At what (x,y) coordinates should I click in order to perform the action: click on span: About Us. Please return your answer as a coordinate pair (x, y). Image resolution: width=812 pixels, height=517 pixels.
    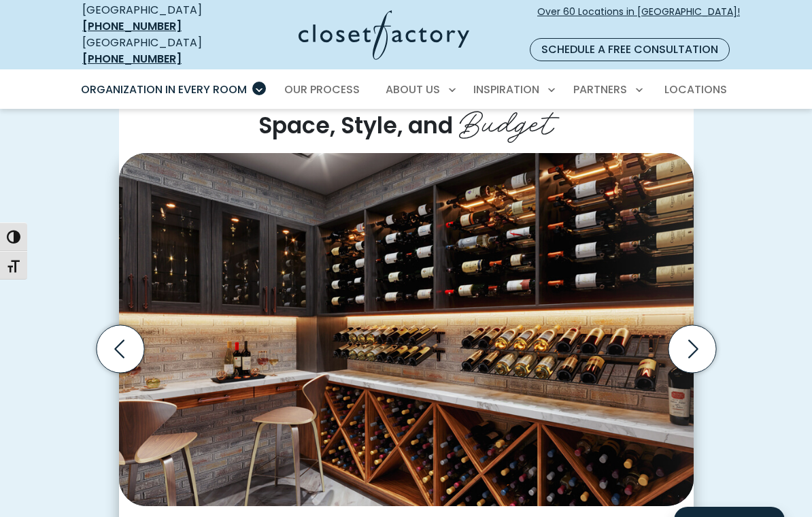
    Looking at the image, I should click on (413, 89).